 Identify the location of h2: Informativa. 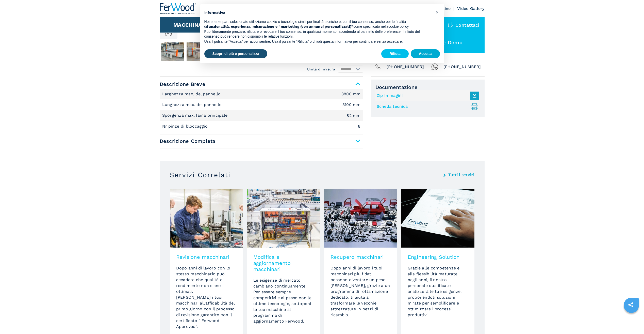
(318, 13).